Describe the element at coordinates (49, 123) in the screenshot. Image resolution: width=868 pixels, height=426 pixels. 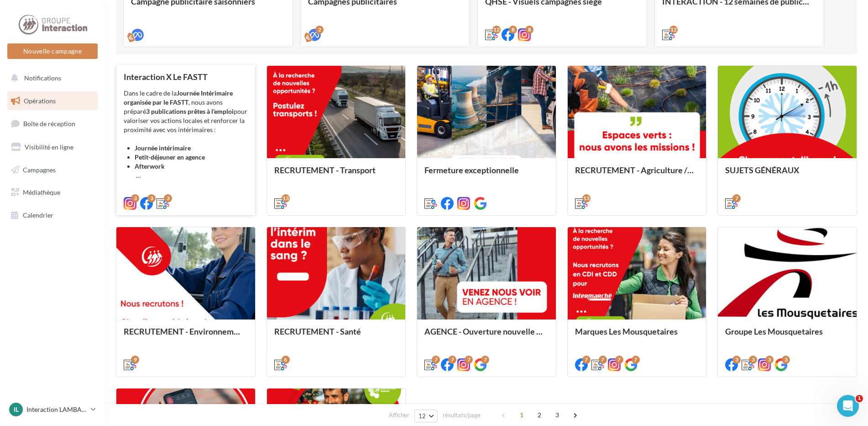
I see `span: Boîte de réception` at that location.